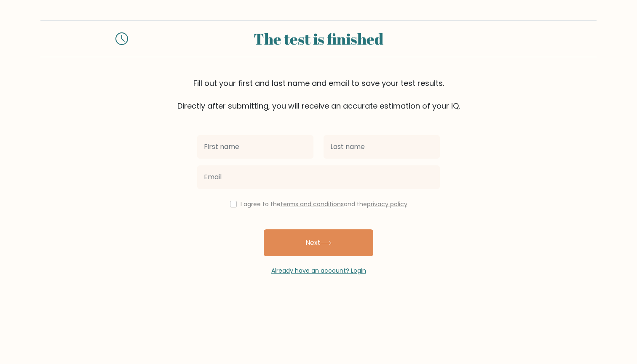  What do you see at coordinates (318, 177) in the screenshot?
I see `input: Email` at bounding box center [318, 177].